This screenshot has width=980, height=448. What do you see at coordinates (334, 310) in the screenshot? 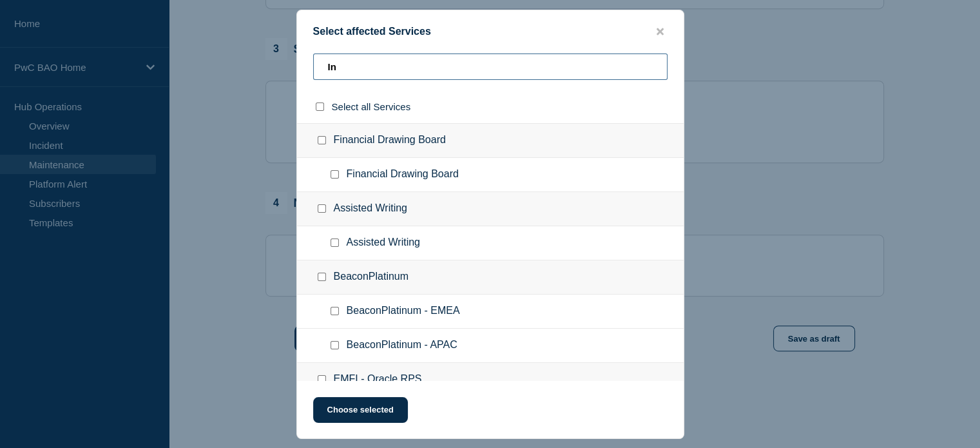
I see `input: BeaconPlatinum - EMEA checkbox` at bounding box center [334, 310].